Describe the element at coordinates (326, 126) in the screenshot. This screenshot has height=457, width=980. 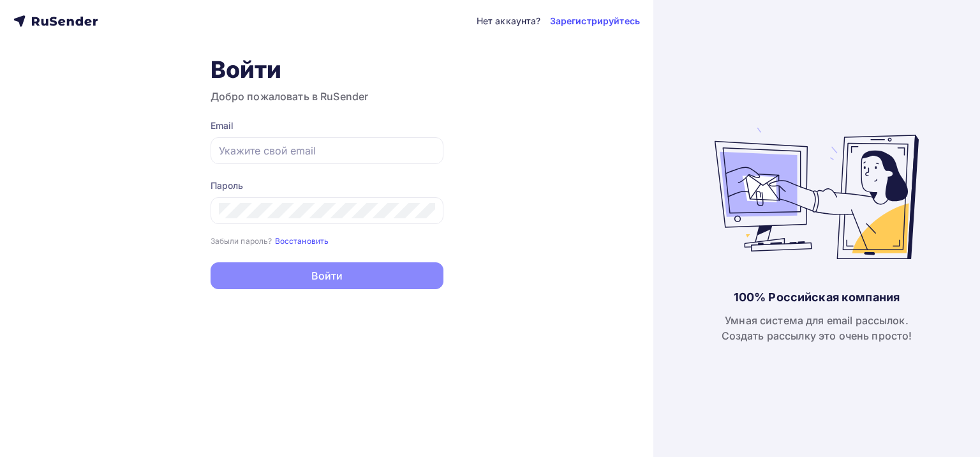
I see `div: Email` at that location.